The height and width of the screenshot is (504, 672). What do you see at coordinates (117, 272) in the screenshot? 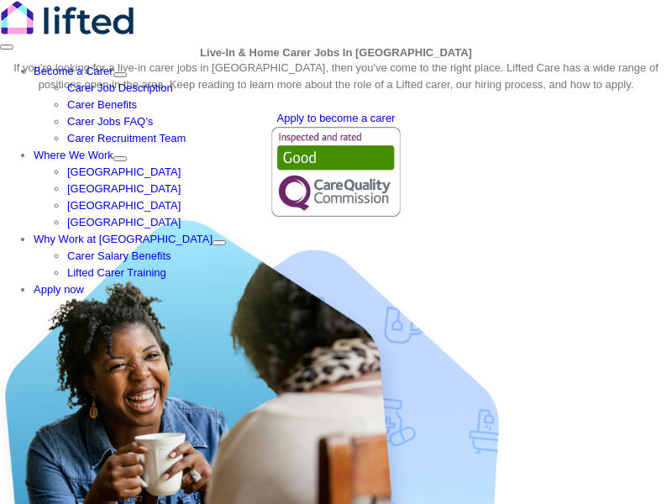
I see `a: Lifted Carer Training` at bounding box center [117, 272].